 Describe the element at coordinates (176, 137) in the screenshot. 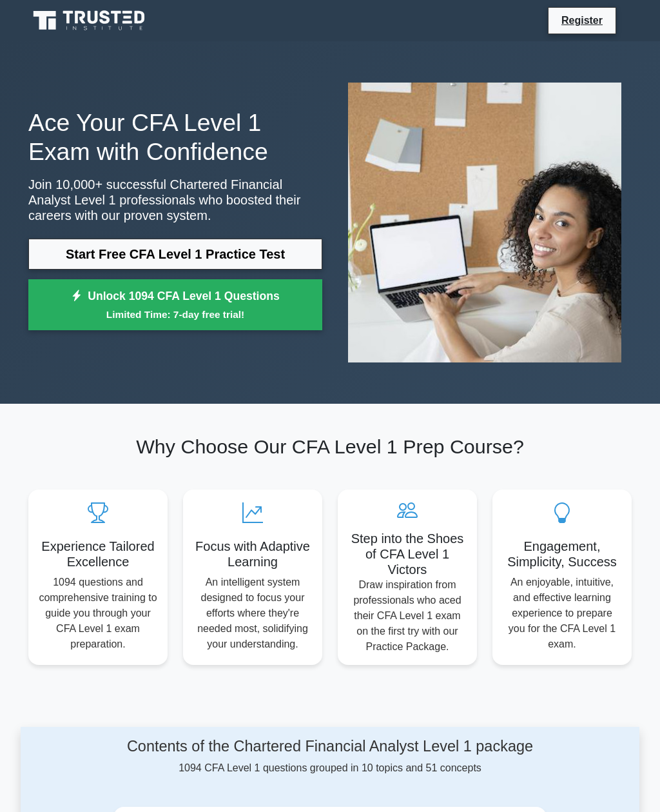

I see `h1: Ace Your CFA Level 1 Exam with Confidence` at that location.